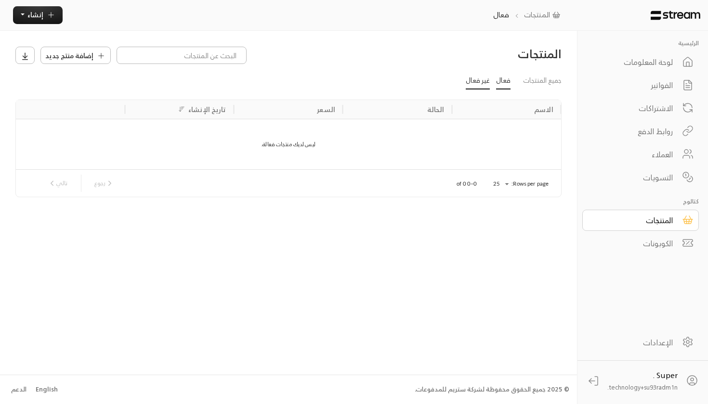  Describe the element at coordinates (544, 109) in the screenshot. I see `div: الاسم` at that location.